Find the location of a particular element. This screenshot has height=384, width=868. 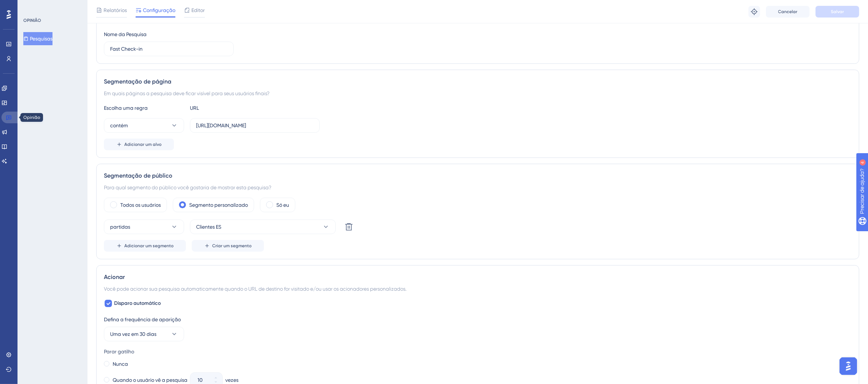

font: Acionar is located at coordinates (114, 277).